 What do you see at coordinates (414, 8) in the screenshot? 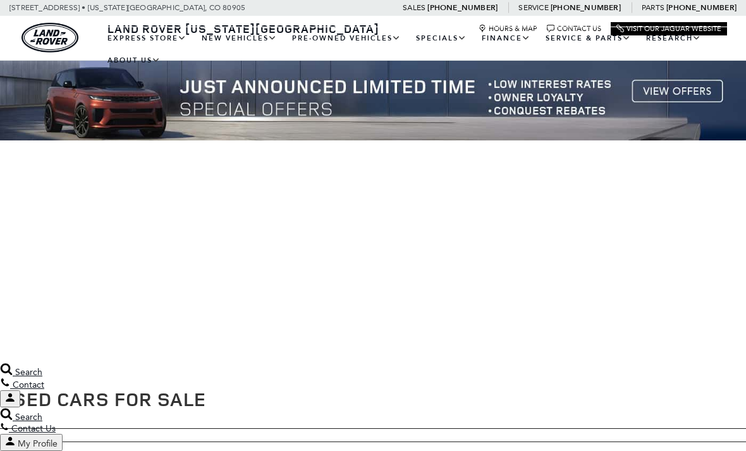
I see `span: Sales` at bounding box center [414, 8].